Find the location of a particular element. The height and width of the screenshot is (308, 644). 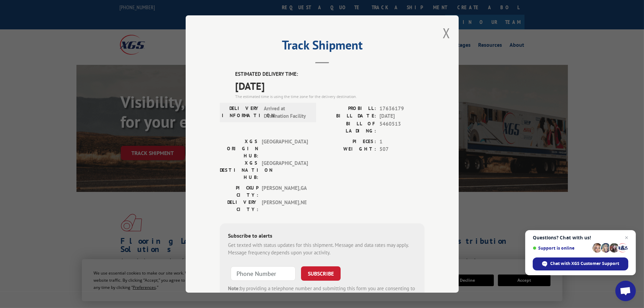

label: ESTIMATED DELIVERY TIME: is located at coordinates (330, 74).